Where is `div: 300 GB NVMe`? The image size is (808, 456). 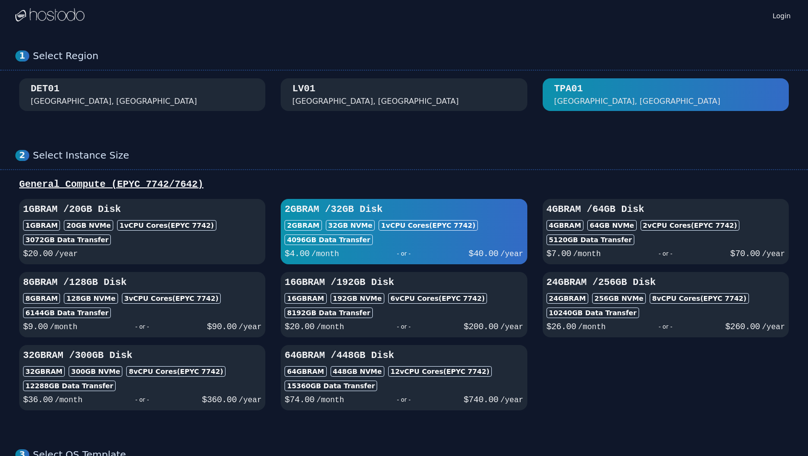 div: 300 GB NVMe is located at coordinates (96, 371).